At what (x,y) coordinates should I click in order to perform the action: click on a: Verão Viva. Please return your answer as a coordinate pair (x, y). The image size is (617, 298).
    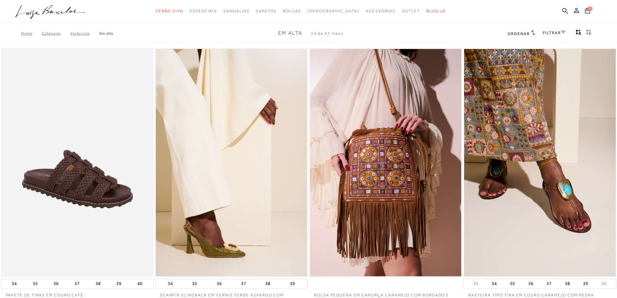
    Looking at the image, I should click on (85, 33).